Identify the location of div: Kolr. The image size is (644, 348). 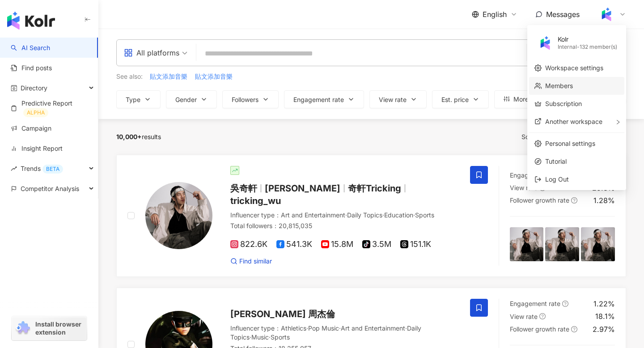
(588, 39).